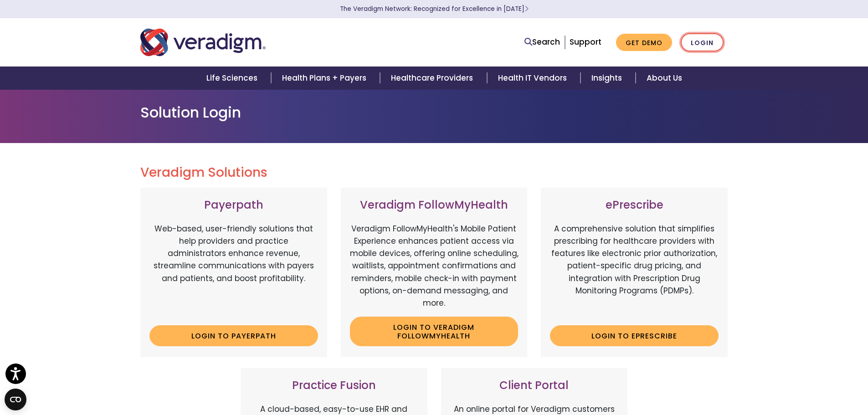  I want to click on a: Login to Payerpath, so click(234, 336).